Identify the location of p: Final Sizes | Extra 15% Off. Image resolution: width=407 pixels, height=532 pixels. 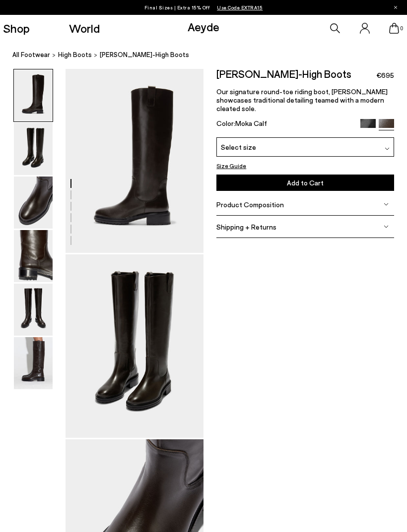
(203, 8).